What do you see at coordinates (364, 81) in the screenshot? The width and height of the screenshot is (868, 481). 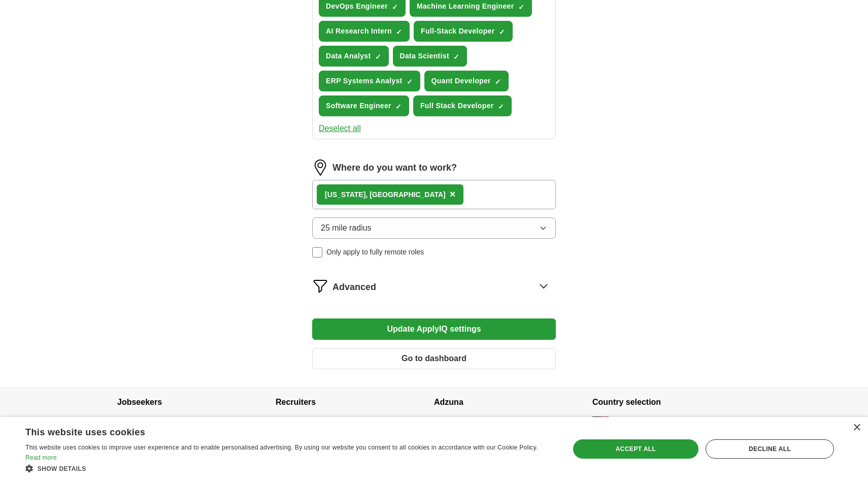 I see `span: ERP Systems Analyst` at bounding box center [364, 81].